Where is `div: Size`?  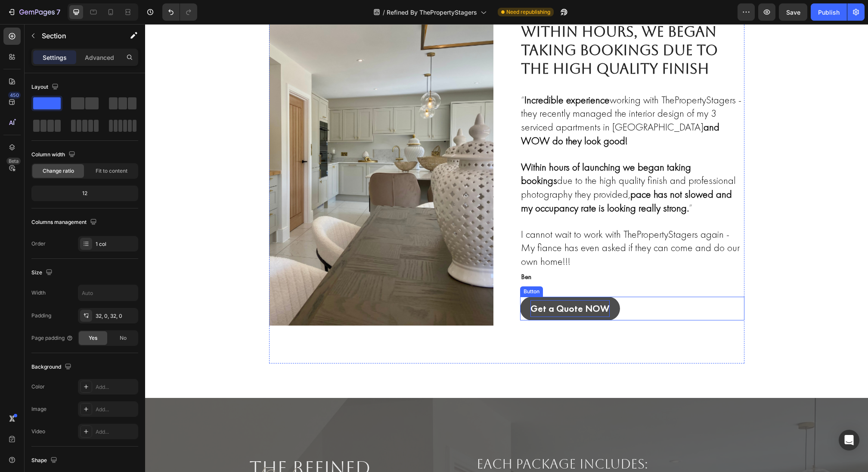
div: Size is located at coordinates (42, 273).